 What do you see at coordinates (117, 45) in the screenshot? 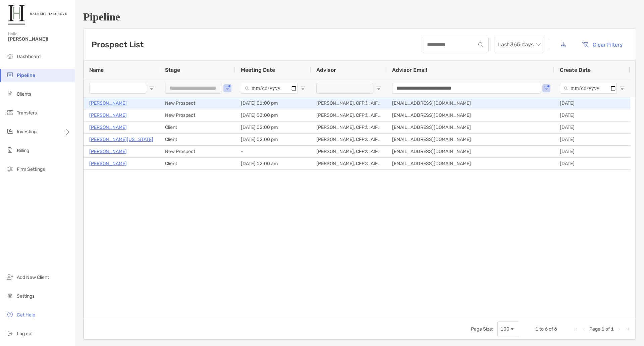
I see `h3: Prospect List` at bounding box center [117, 45].